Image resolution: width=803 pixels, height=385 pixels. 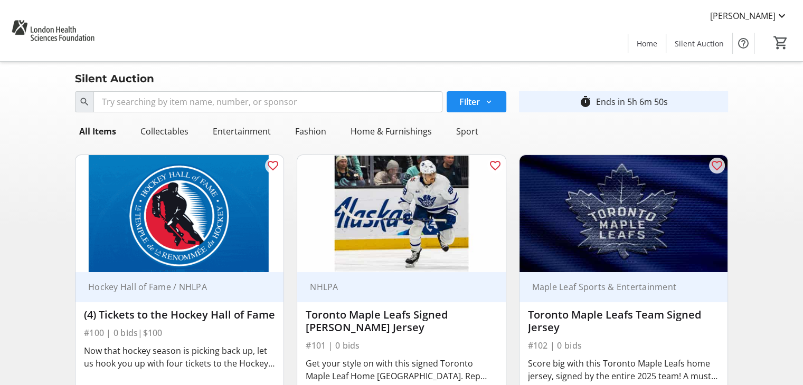 I want to click on div: Sport, so click(x=467, y=131).